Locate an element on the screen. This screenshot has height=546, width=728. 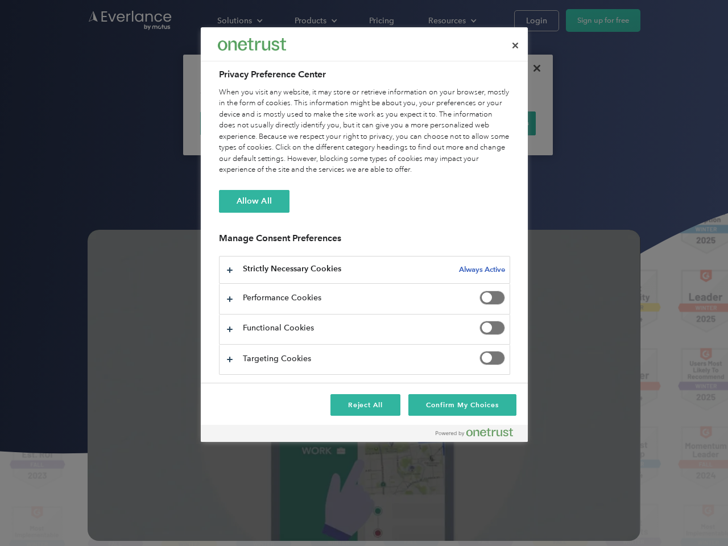
div: When you visit any website, it may store or retrieve information on your browser, mostly in the f... is located at coordinates (364, 131).